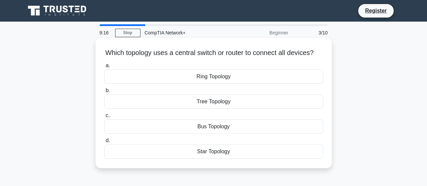 Image resolution: width=427 pixels, height=186 pixels. What do you see at coordinates (214, 102) in the screenshot?
I see `div: Tree Topology` at bounding box center [214, 102].